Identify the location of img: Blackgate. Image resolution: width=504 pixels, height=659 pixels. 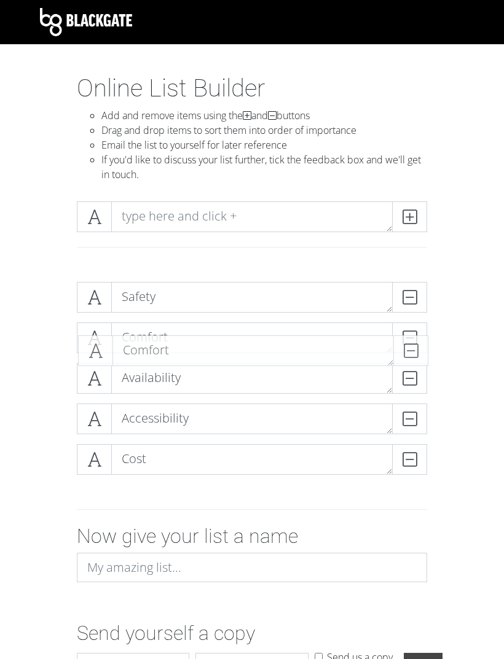
(86, 22).